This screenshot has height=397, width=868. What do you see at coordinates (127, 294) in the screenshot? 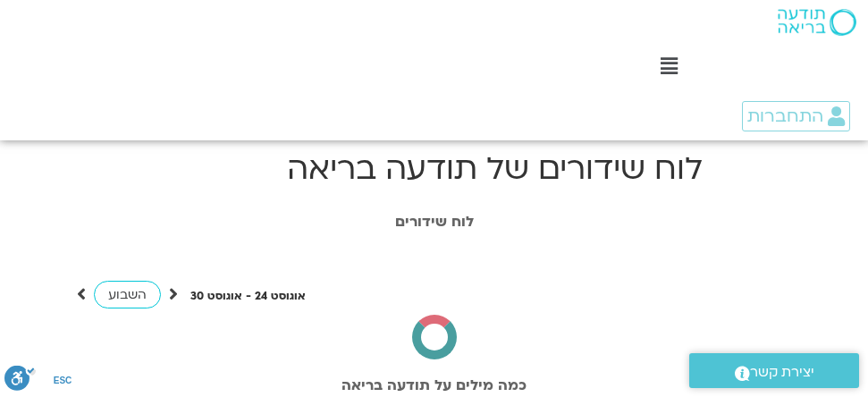
I see `span: השבוע` at bounding box center [127, 294].